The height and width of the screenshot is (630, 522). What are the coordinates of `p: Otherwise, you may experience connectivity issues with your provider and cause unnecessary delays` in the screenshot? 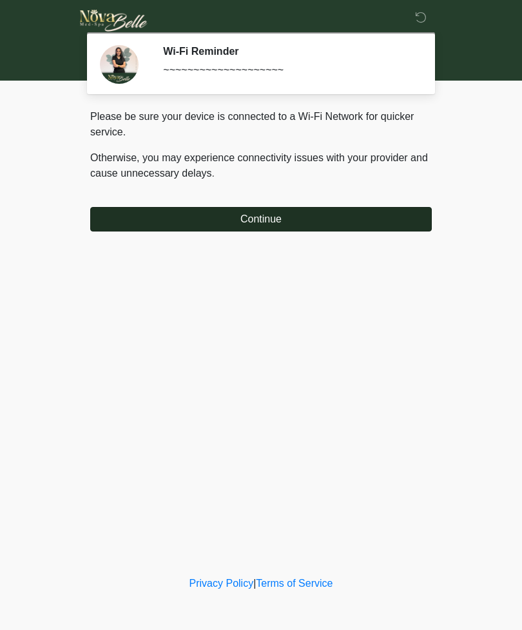 It's located at (261, 166).